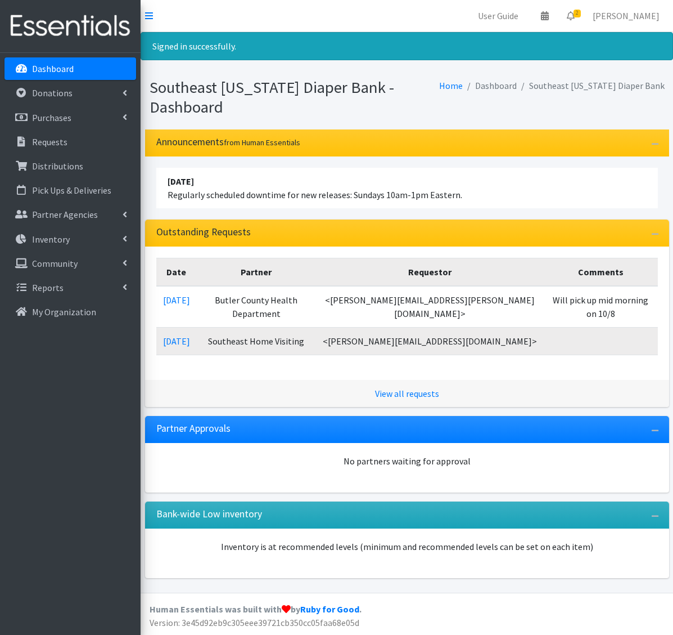 The width and height of the screenshot is (673, 635). What do you see at coordinates (70, 312) in the screenshot?
I see `a: My Organization` at bounding box center [70, 312].